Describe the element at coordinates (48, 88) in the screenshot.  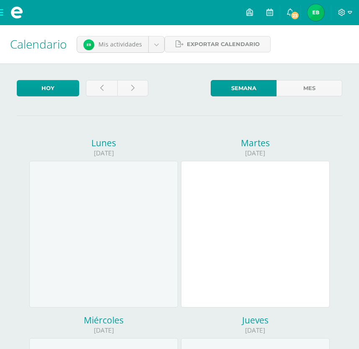
I see `a: Hoy` at that location.